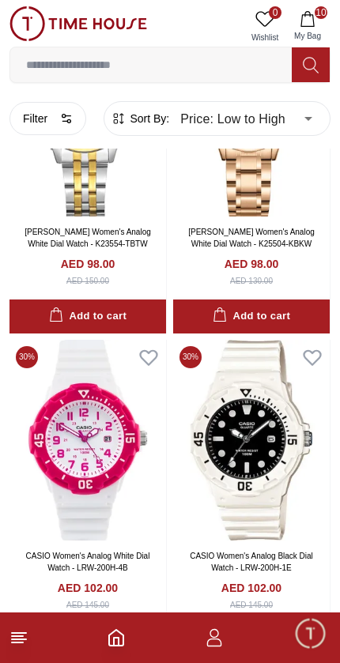 The height and width of the screenshot is (663, 340). What do you see at coordinates (251, 281) in the screenshot?
I see `div: AED 130.00` at bounding box center [251, 281].